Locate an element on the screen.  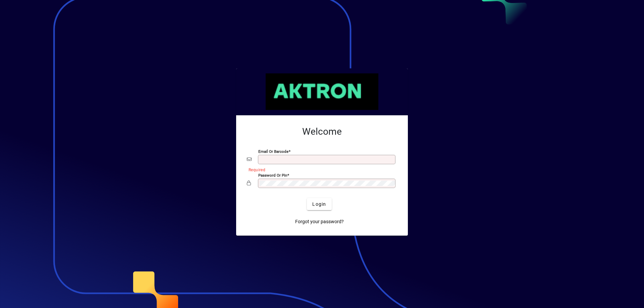
button: Login is located at coordinates (319, 204).